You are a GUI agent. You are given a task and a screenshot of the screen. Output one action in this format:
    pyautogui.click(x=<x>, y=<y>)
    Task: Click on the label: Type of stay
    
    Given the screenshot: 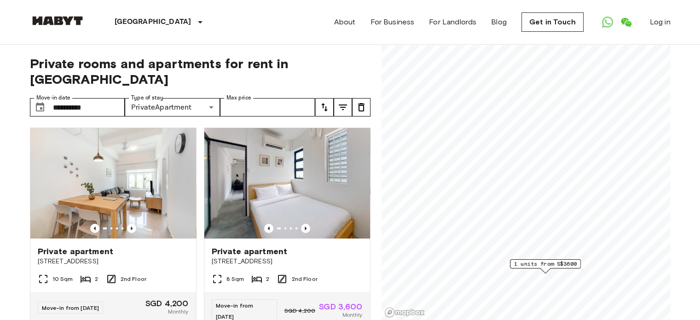 What is the action you would take?
    pyautogui.click(x=147, y=98)
    